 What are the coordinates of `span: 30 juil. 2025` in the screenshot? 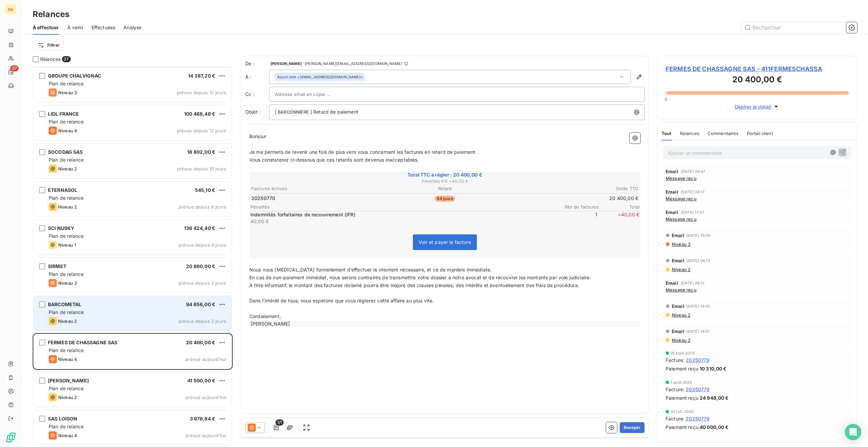 It's located at (682, 412).